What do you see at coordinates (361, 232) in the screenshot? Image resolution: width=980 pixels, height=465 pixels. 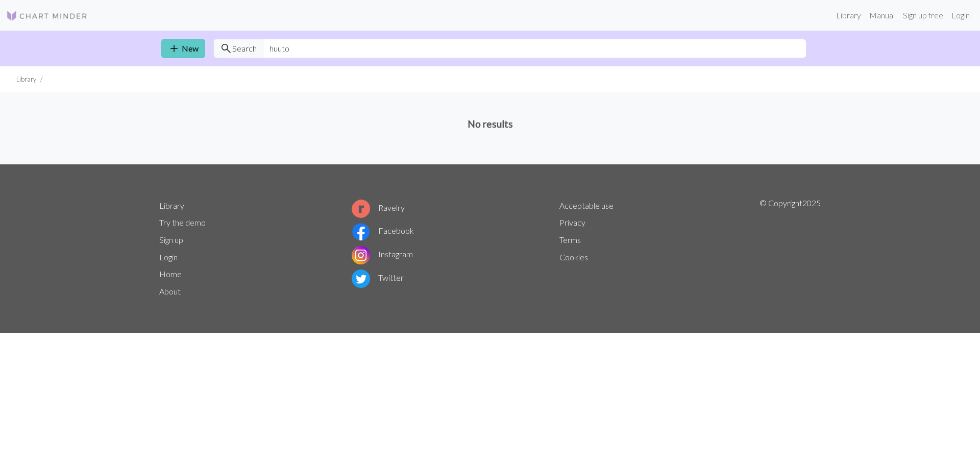 I see `img: Facebook logo` at bounding box center [361, 232].